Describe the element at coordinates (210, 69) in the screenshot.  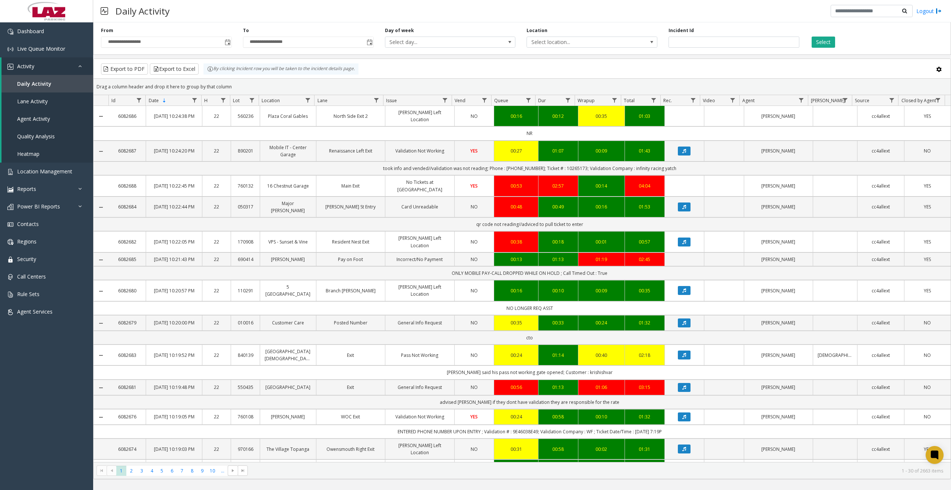
I see `img: infoIcon.svg` at that location.